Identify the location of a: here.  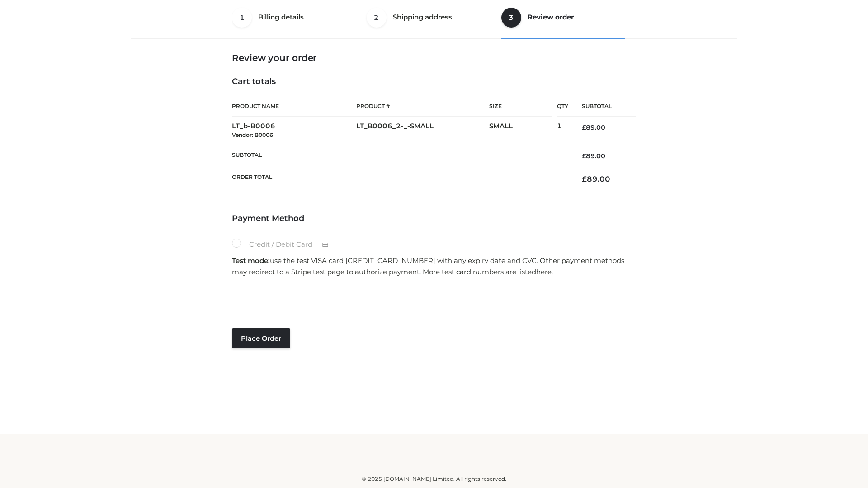
(544, 271).